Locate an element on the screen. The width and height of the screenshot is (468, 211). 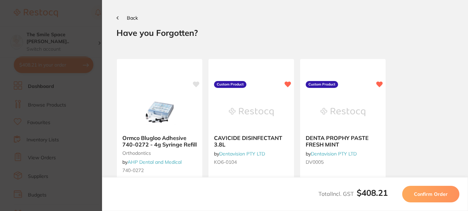
b: Ormco Blugloo Adhesive 740-0272 - 4g Syringe Refill is located at coordinates (160, 141).